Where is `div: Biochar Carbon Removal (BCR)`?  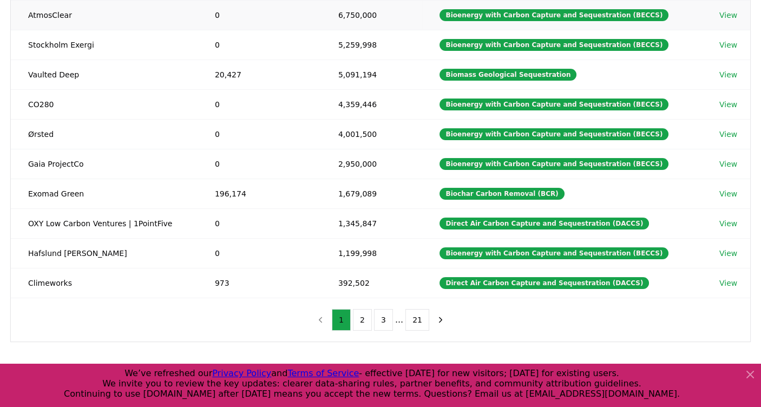 div: Biochar Carbon Removal (BCR) is located at coordinates (502, 194).